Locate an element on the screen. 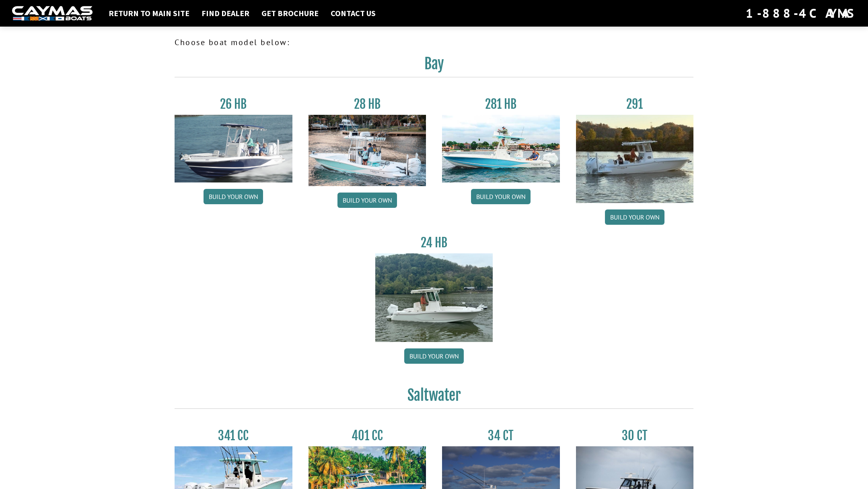 Image resolution: width=868 pixels, height=489 pixels. h3: 401 CC is located at coordinates (367, 435).